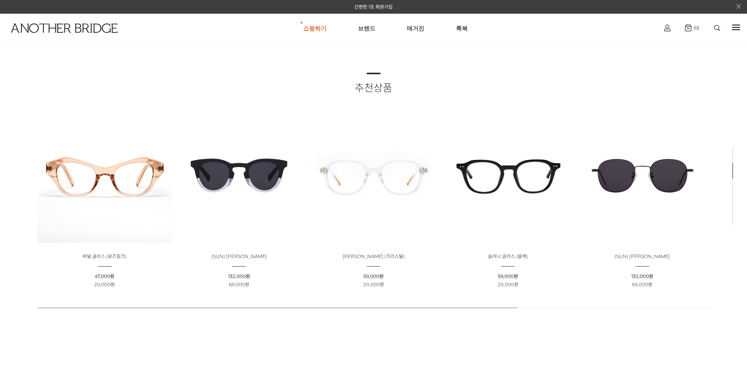 The height and width of the screenshot is (373, 747). Describe the element at coordinates (366, 28) in the screenshot. I see `a: 브랜드` at that location.